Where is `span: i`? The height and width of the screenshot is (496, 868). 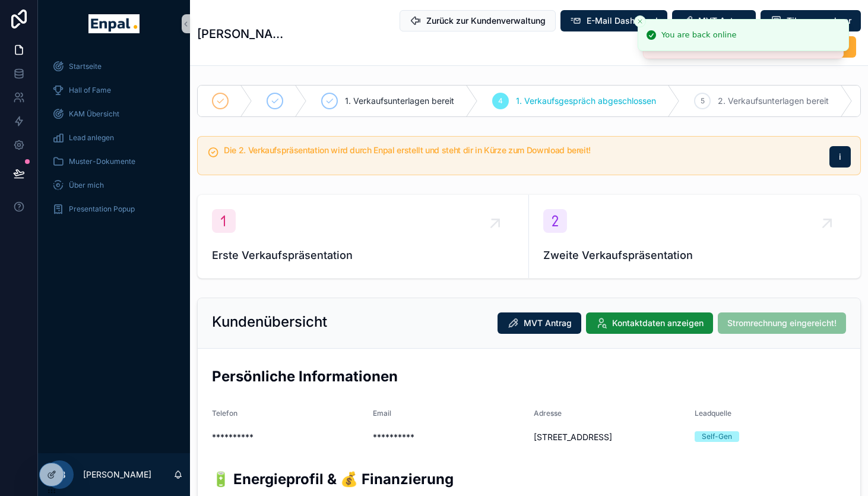
span: i is located at coordinates (840, 157).